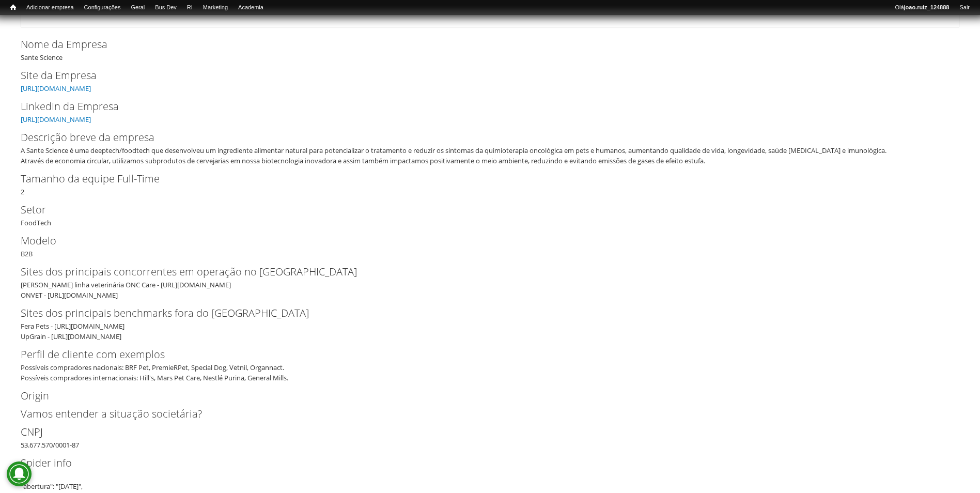 This screenshot has width=980, height=493. Describe the element at coordinates (190, 8) in the screenshot. I see `a: RI` at that location.